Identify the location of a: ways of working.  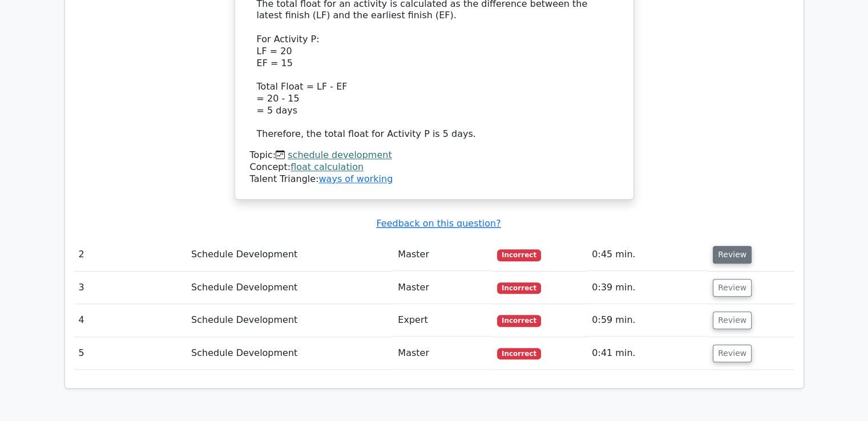
(355, 178).